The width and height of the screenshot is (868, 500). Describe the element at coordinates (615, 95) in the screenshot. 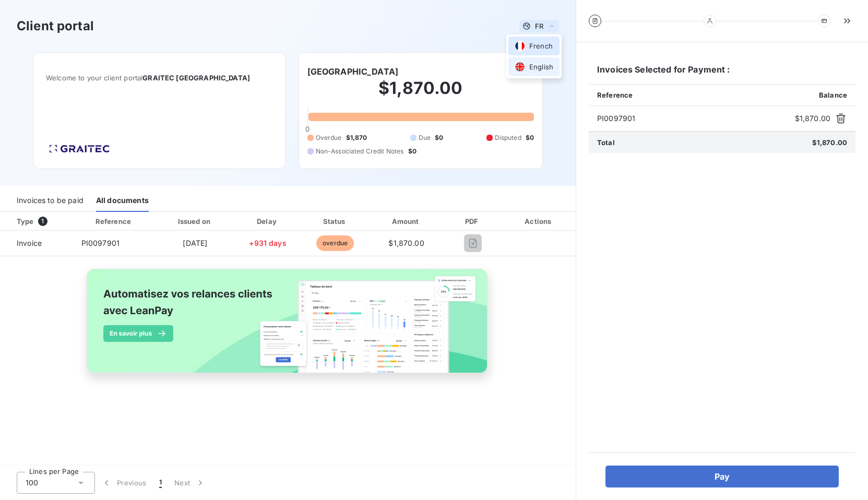

I see `span: Reference` at that location.